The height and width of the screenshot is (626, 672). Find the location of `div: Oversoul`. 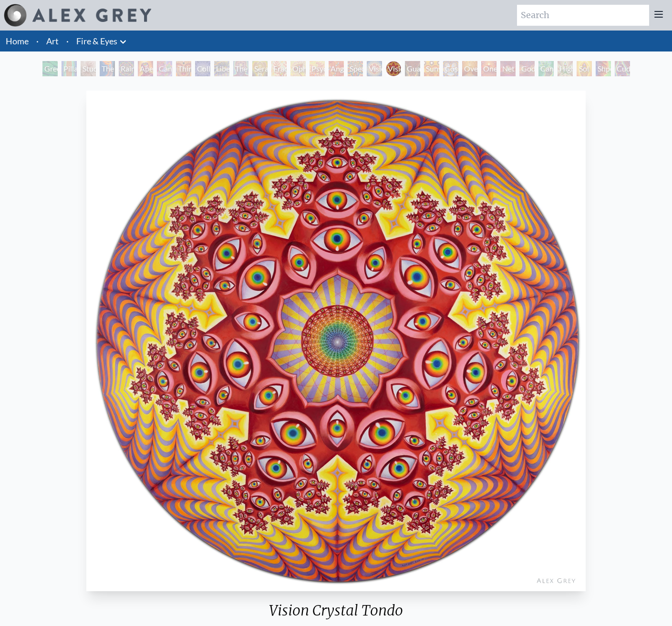

div: Oversoul is located at coordinates (470, 69).